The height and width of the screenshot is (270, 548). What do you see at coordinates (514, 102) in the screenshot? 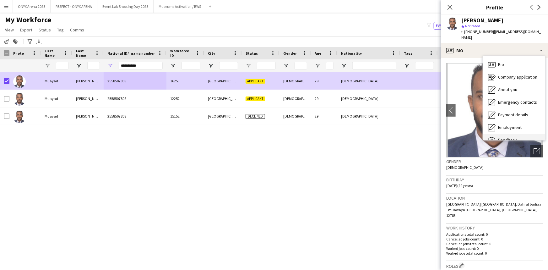
I see `div: Emergency contacts` at bounding box center [514, 102].